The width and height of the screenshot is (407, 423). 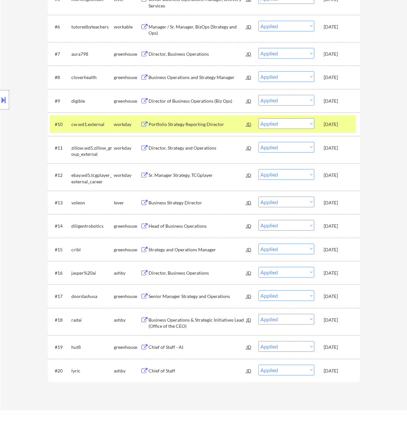 I want to click on div: voleon, so click(x=92, y=203).